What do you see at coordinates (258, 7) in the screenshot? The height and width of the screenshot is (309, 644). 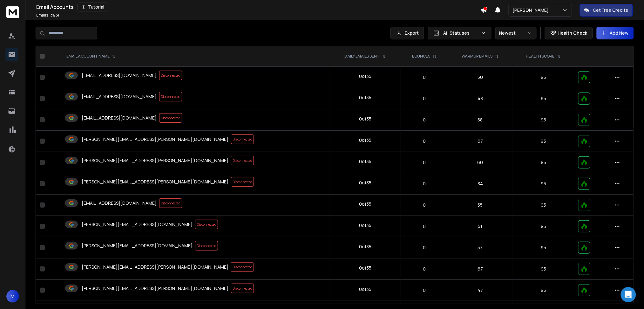 I see `div: Email Accounts` at bounding box center [258, 7].